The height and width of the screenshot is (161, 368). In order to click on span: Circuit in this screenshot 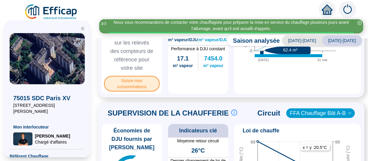, I will do `click(269, 113)`.